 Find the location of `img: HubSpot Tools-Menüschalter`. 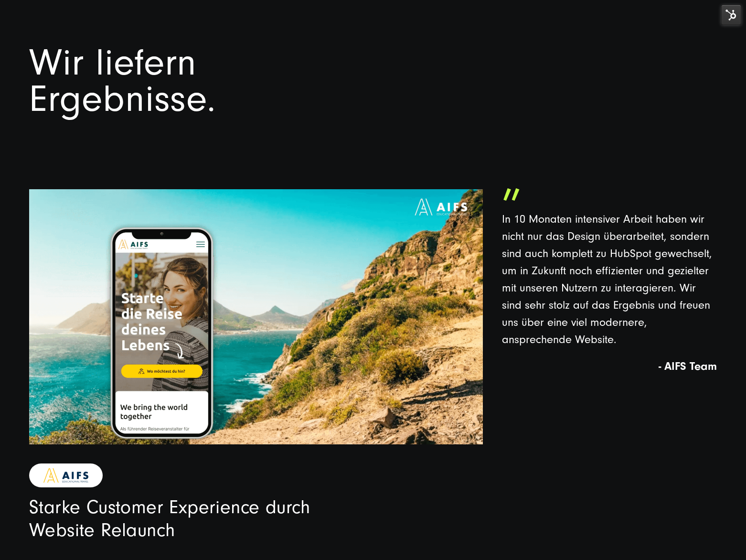

img: HubSpot Tools-Menüschalter is located at coordinates (732, 15).